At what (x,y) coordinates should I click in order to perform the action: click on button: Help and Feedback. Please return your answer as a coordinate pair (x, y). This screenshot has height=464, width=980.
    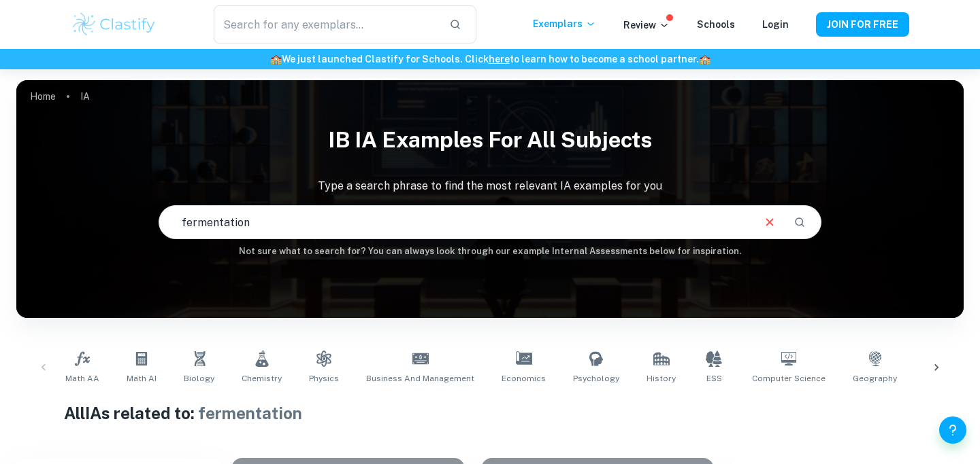
    Looking at the image, I should click on (953, 430).